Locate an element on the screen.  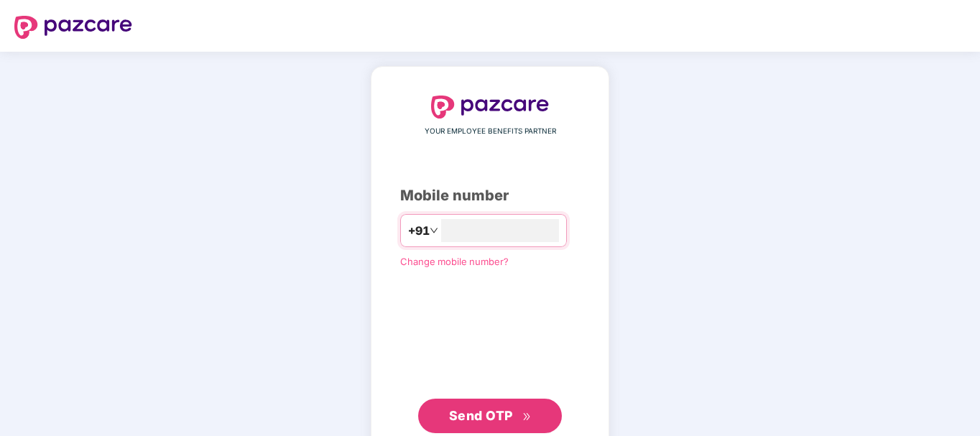
span: down is located at coordinates (434, 230).